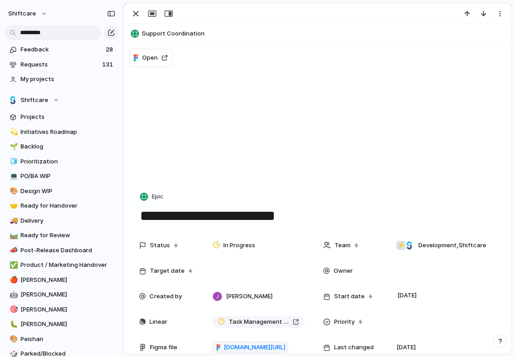  Describe the element at coordinates (61, 117) in the screenshot. I see `a: Projects` at that location.